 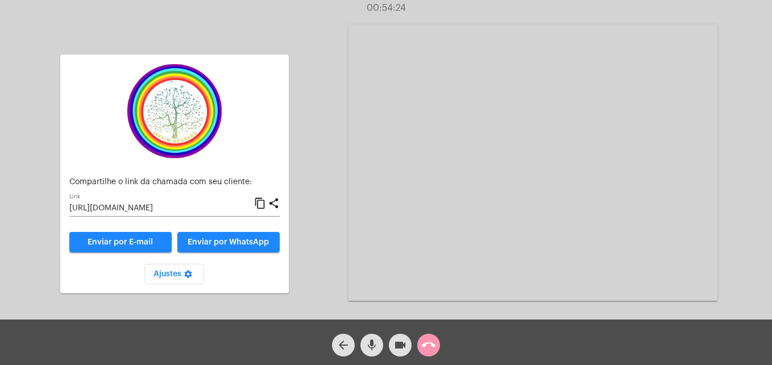 I want to click on a: Enviar por E-mail, so click(x=120, y=242).